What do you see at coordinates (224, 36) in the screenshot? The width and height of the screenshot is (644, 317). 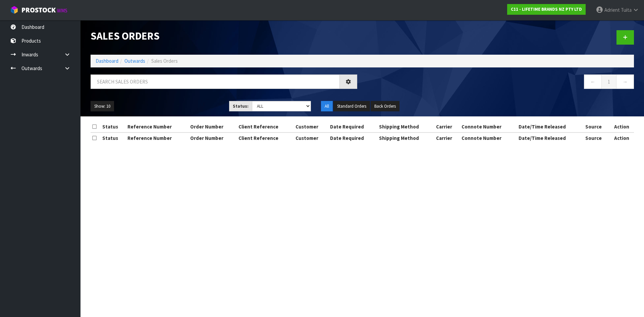 I see `h1: Sales Orders` at bounding box center [224, 36].